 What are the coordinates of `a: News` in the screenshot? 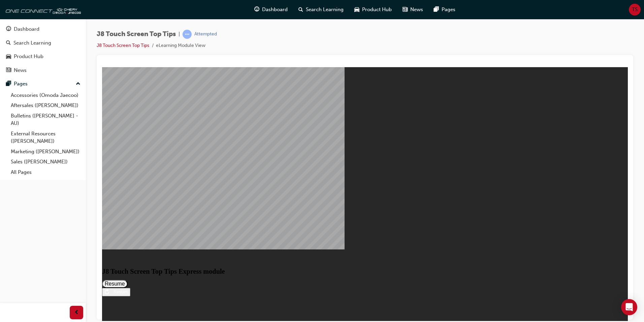 It's located at (43, 70).